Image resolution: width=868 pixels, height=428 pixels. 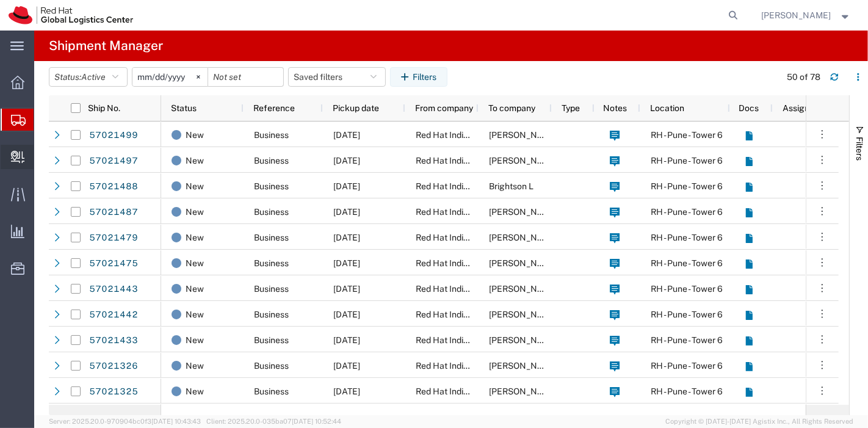 What do you see at coordinates (274, 108) in the screenshot?
I see `span: Reference` at bounding box center [274, 108].